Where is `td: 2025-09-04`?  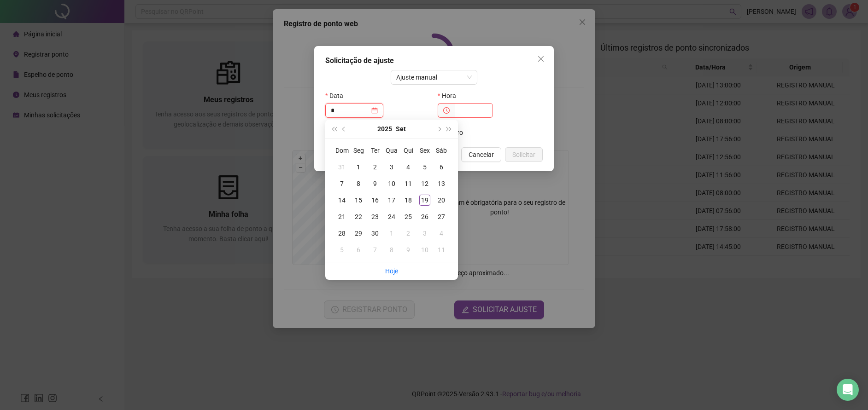
td: 2025-09-04 is located at coordinates (408, 167).